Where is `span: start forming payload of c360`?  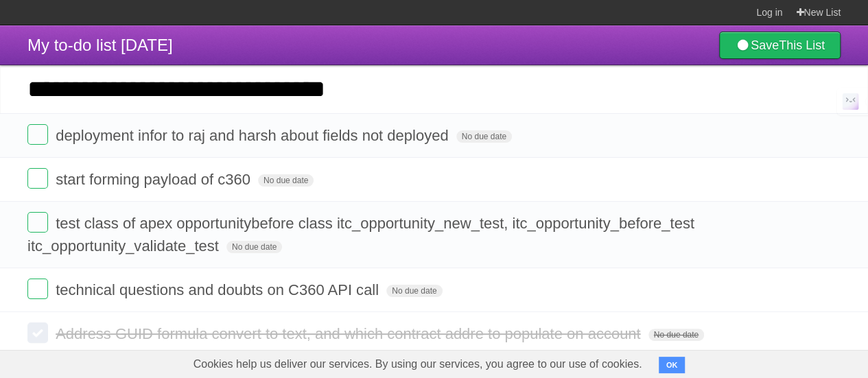 span: start forming payload of c360 is located at coordinates (154, 179).